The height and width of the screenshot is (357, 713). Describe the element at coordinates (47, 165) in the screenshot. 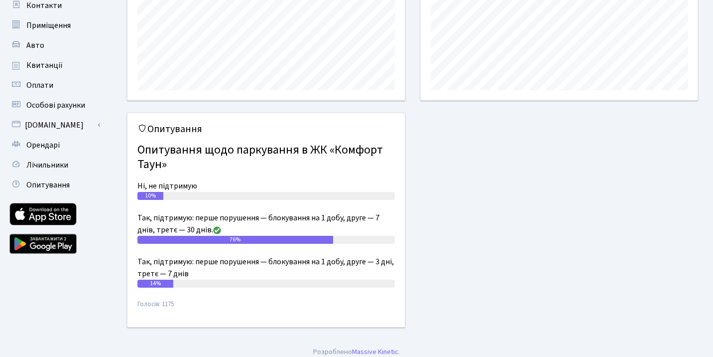

I see `span: Лічильники` at that location.